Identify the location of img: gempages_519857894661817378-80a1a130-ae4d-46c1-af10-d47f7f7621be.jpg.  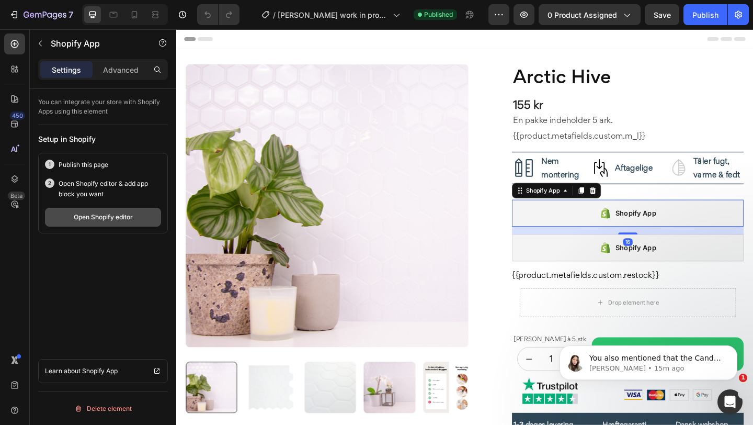
(406, 393).